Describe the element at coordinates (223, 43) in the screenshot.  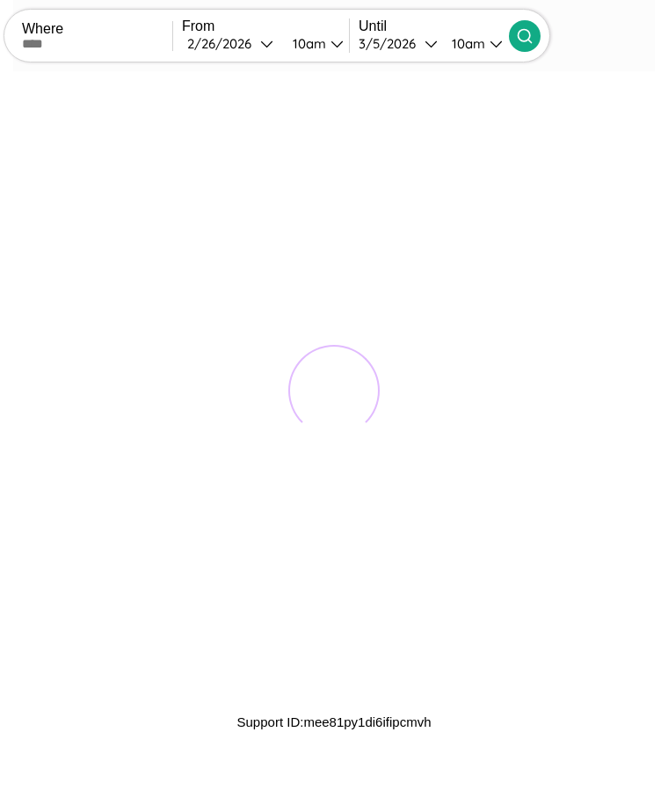
I see `div: 2 / 26 / 2026` at that location.